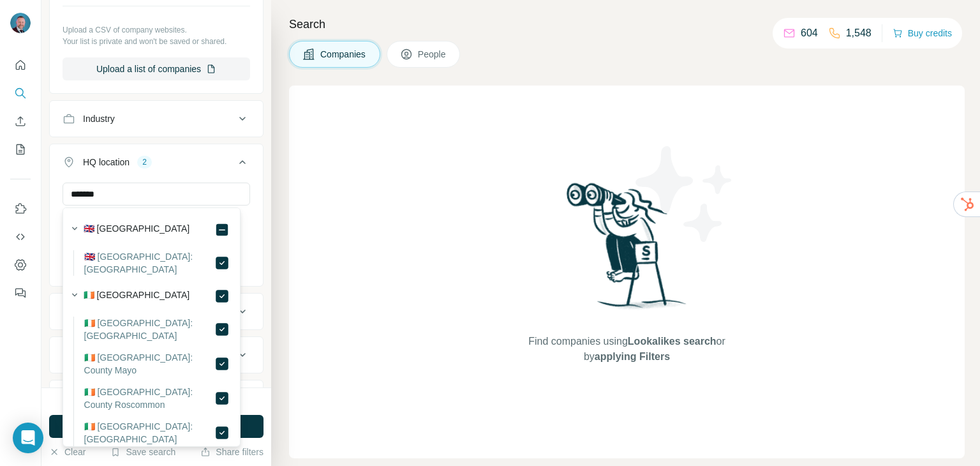  I want to click on div: 2, so click(144, 162).